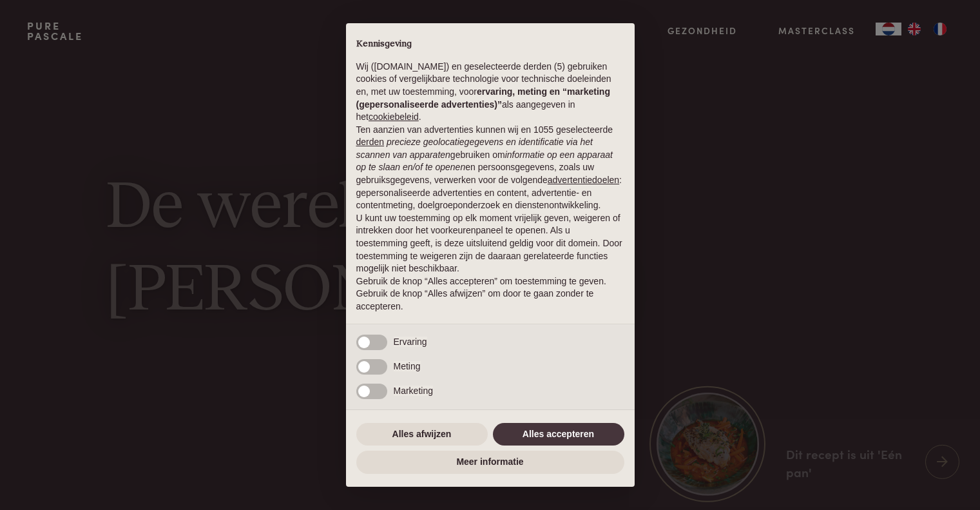 The height and width of the screenshot is (510, 980). I want to click on p: Gebruik de knop “Alles accepteren” om toestemming te geven. Gebruik de knop “Alles afwijzen” om d..., so click(490, 294).